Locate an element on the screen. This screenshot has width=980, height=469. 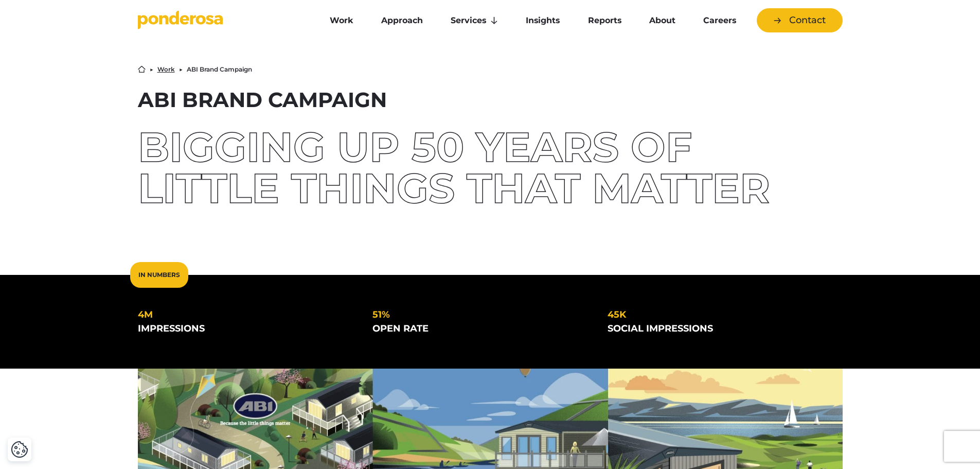
div: open rate is located at coordinates (481, 328).